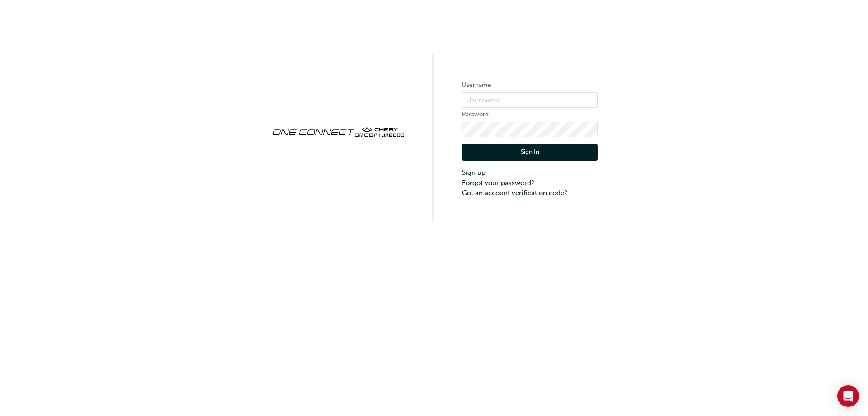 This screenshot has width=868, height=416. Describe the element at coordinates (530, 192) in the screenshot. I see `a: Got an account verification code?` at that location.